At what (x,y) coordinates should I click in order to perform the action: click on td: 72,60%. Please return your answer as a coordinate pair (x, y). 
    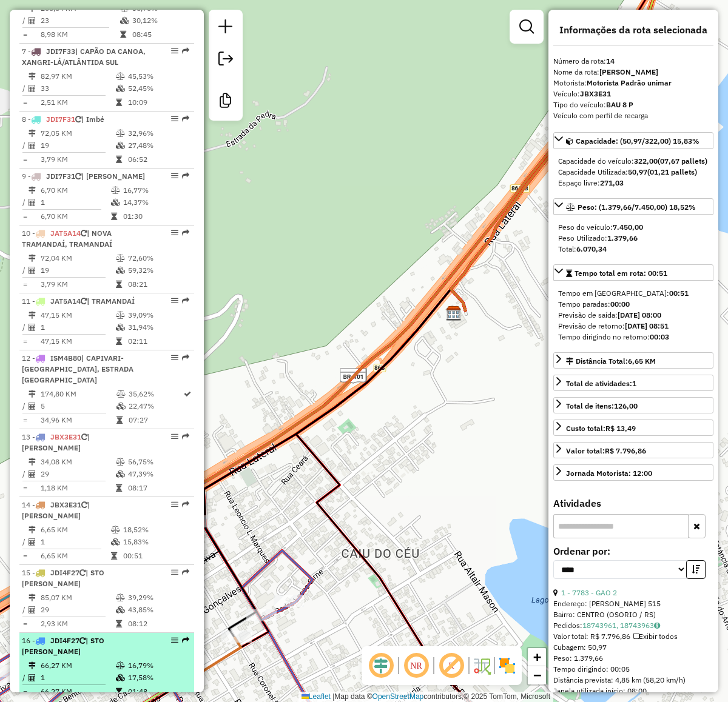
    Looking at the image, I should click on (158, 259).